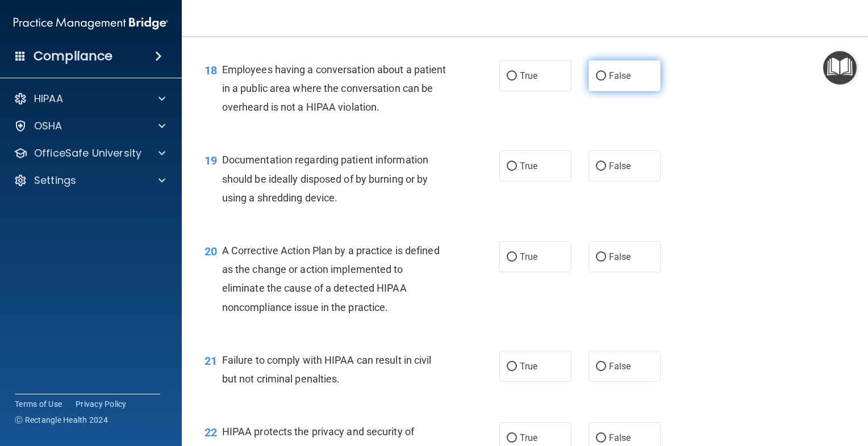 The image size is (868, 446). I want to click on a: Privacy Policy, so click(101, 404).